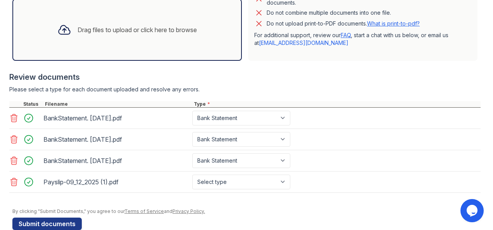  Describe the element at coordinates (189, 211) in the screenshot. I see `a: Privacy Policy.` at that location.